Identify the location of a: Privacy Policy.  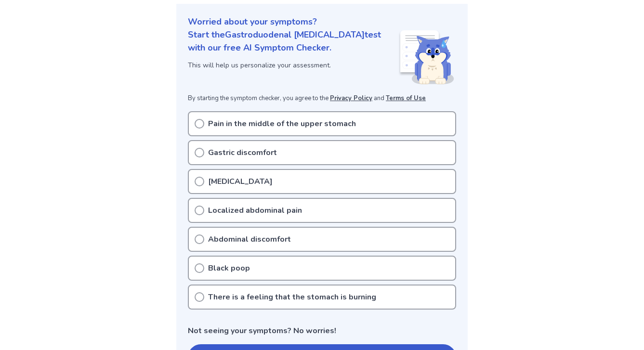
(351, 98).